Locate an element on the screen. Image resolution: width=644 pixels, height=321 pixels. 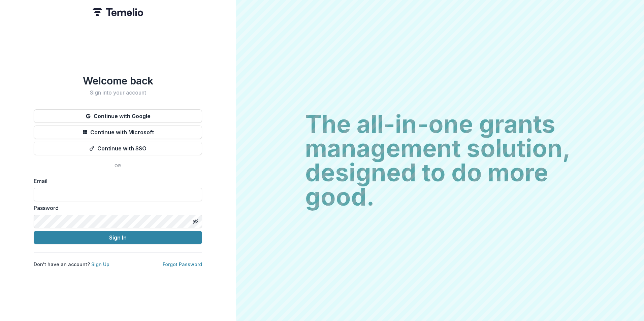
img: Temelio is located at coordinates (118, 12).